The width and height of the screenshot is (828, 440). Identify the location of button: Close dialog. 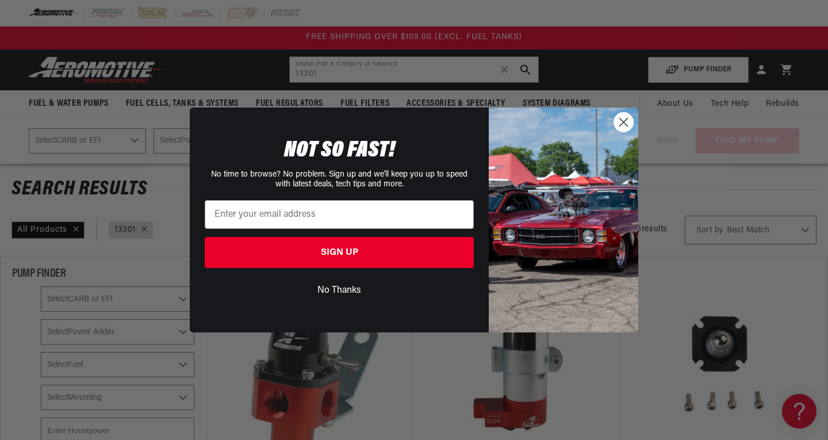
(623, 122).